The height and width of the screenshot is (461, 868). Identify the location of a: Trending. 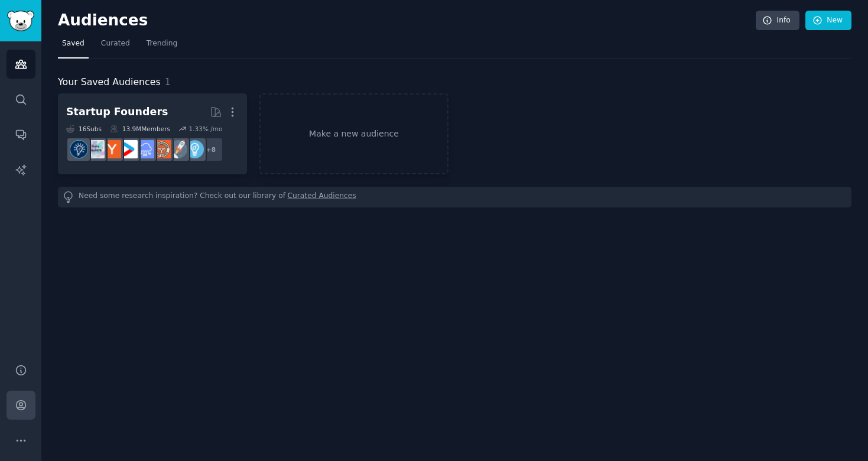
(162, 46).